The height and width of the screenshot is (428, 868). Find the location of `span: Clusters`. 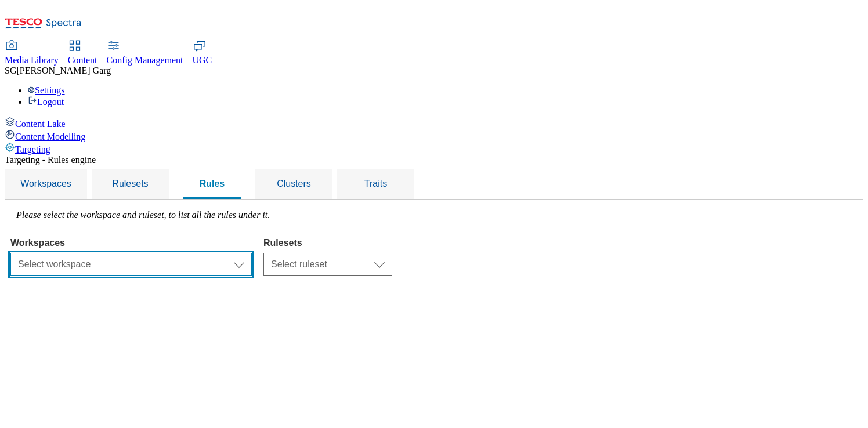

span: Clusters is located at coordinates (294, 184).